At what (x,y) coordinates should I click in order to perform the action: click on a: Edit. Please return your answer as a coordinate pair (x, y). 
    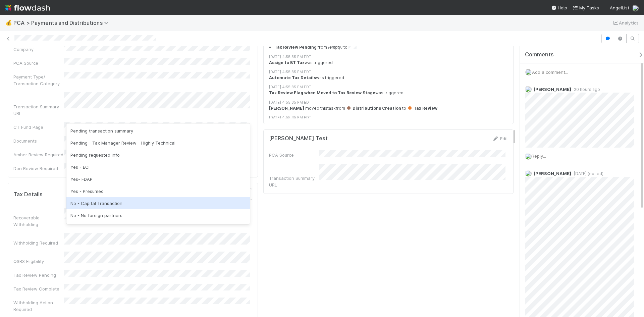
    Looking at the image, I should click on (500, 139).